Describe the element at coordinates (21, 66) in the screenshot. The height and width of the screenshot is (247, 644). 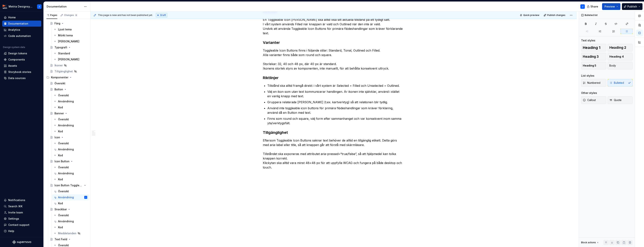
I see `a: Assets` at that location.